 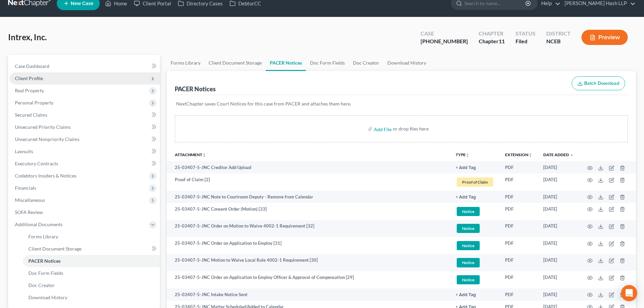 What do you see at coordinates (85, 163) in the screenshot?
I see `a: Executory Contracts` at bounding box center [85, 163].